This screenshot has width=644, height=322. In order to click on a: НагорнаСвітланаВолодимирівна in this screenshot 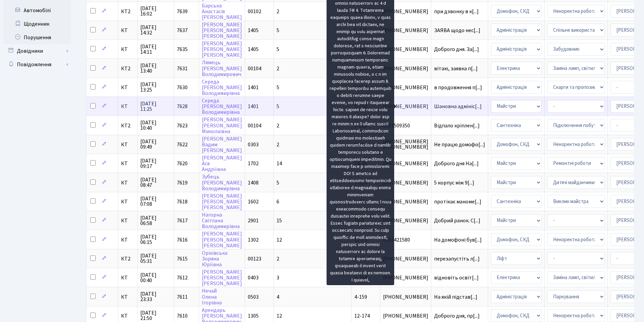, I will do `click(220, 220)`.